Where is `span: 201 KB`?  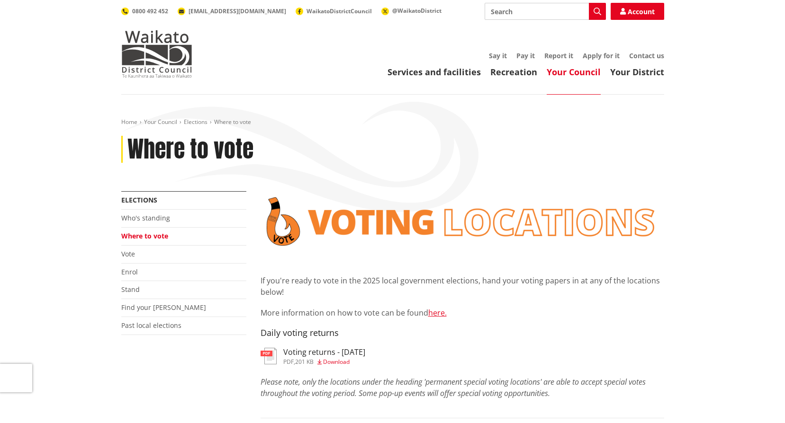
span: 201 KB is located at coordinates (304, 362).